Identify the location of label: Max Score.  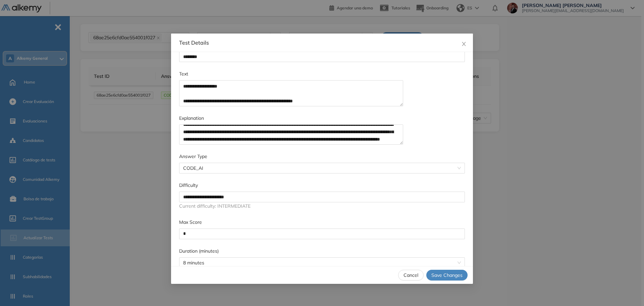
(190, 222).